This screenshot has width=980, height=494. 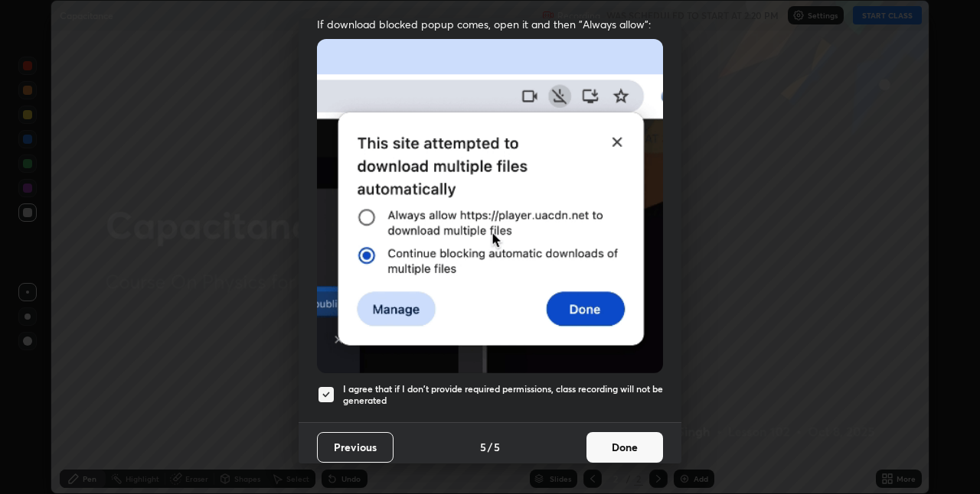 I want to click on button: Previous, so click(x=355, y=447).